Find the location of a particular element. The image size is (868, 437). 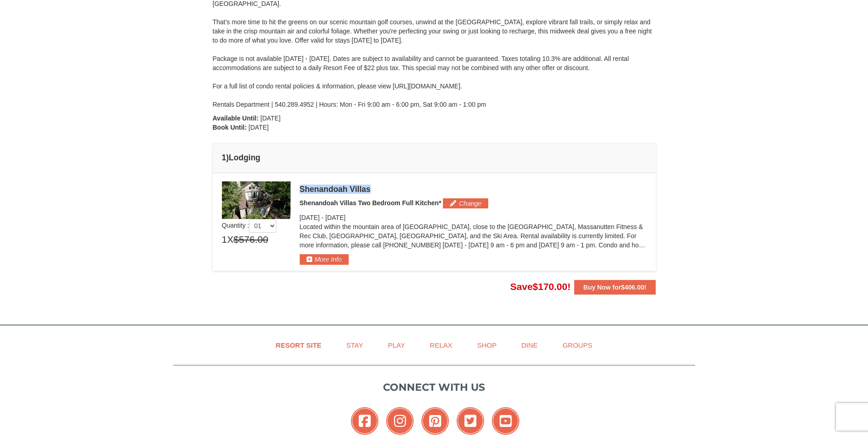

button: More Info is located at coordinates (324, 259).